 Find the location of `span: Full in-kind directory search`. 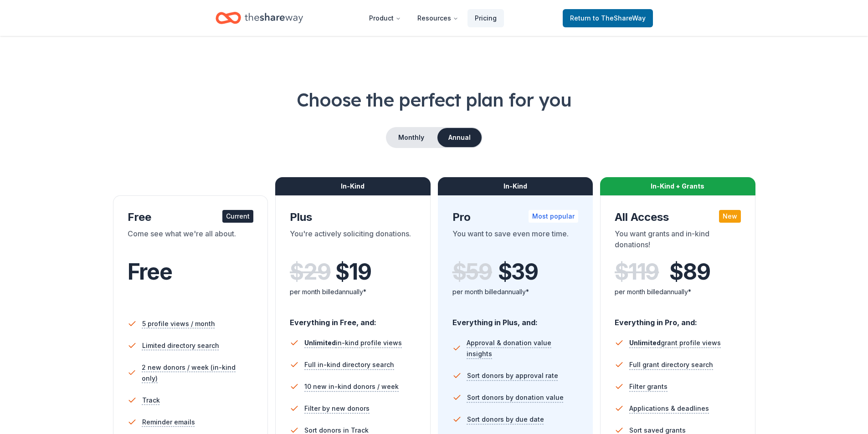

span: Full in-kind directory search is located at coordinates (349, 365).